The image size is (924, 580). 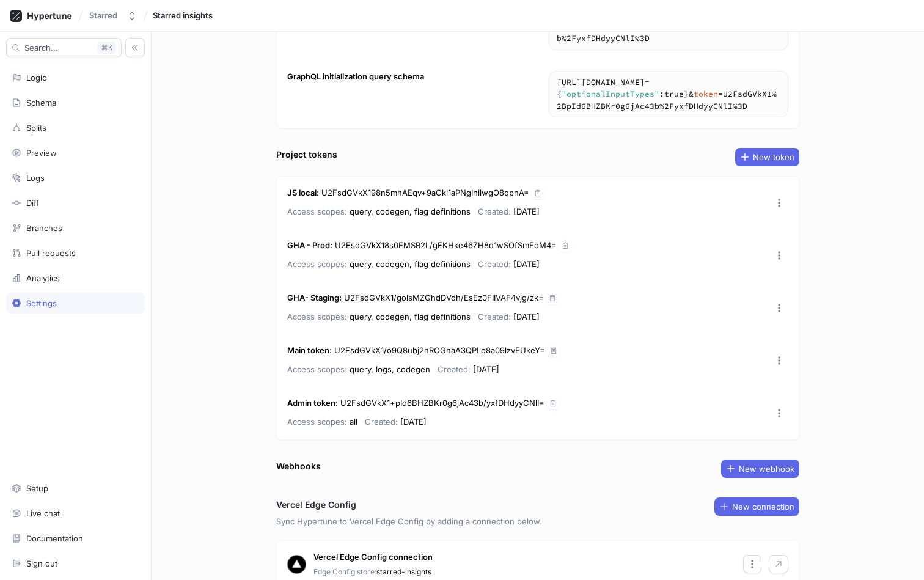 What do you see at coordinates (763, 507) in the screenshot?
I see `span: New connection` at bounding box center [763, 507].